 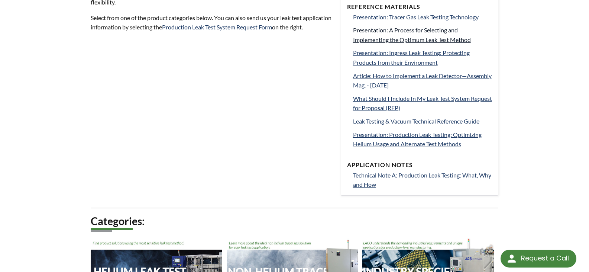 What do you see at coordinates (512, 258) in the screenshot?
I see `img: round button` at bounding box center [512, 258].